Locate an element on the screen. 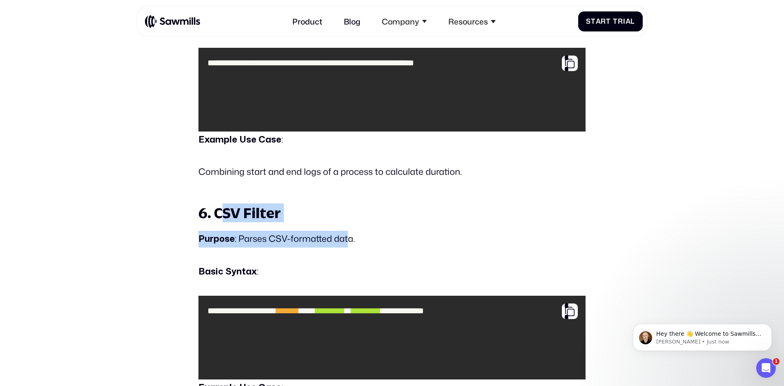  span: l is located at coordinates (633, 21).